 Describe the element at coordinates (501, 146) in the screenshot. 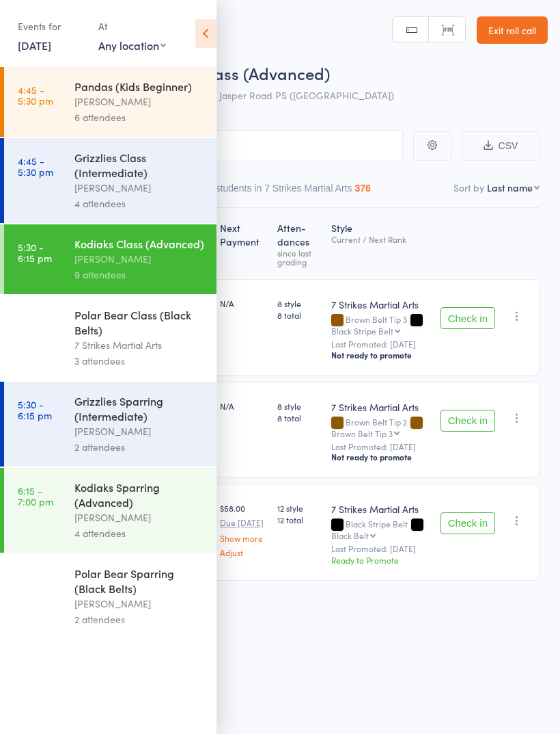

I see `button: CSV` at that location.